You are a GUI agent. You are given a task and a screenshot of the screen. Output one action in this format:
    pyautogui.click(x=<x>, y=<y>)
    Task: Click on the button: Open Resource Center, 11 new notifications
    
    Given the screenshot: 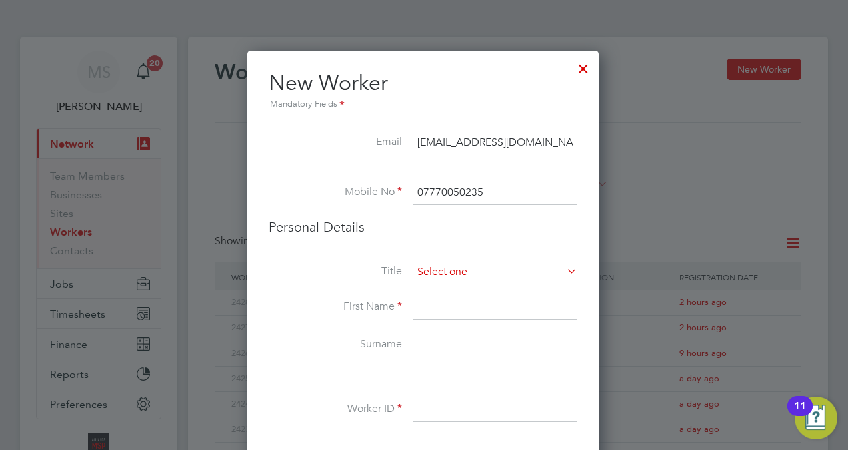 What is the action you would take?
    pyautogui.click(x=816, y=418)
    